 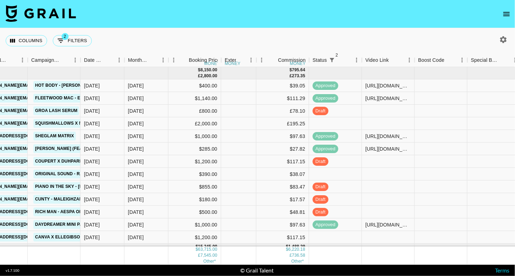 I want to click on a: CUNTY - maleighzan777, so click(x=62, y=199).